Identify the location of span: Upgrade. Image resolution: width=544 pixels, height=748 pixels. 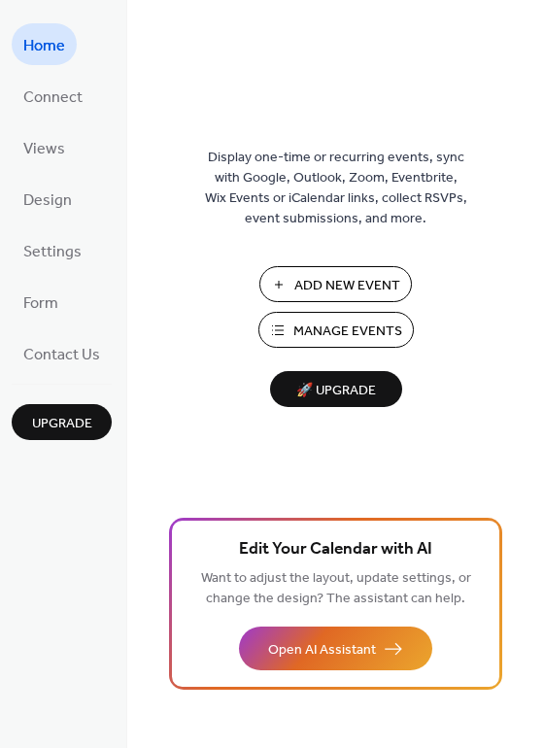
(62, 423).